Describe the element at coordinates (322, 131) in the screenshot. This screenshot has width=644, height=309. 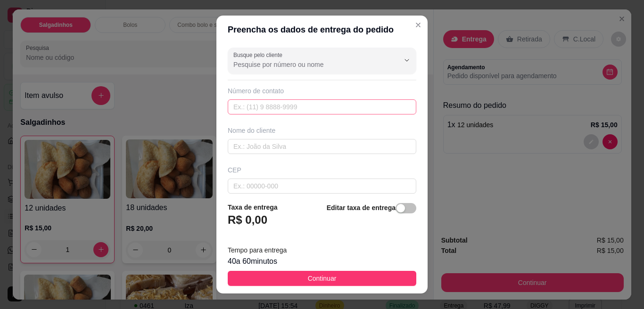
I see `div: Nome do cliente` at that location.